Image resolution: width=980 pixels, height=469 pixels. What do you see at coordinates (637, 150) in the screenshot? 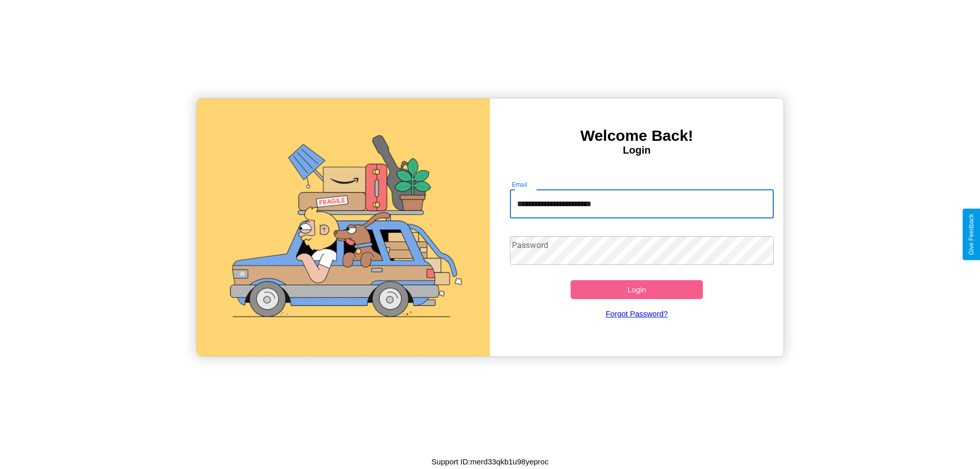
I see `h4: Login` at bounding box center [637, 150].